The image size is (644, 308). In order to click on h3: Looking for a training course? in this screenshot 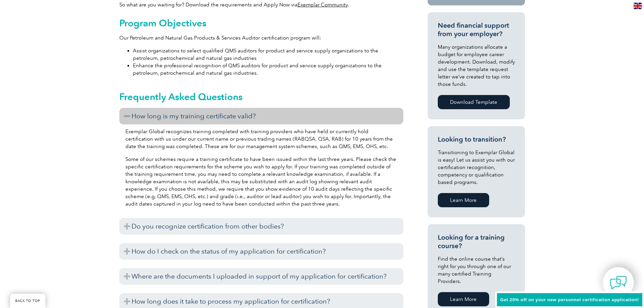, I will do `click(476, 242)`.